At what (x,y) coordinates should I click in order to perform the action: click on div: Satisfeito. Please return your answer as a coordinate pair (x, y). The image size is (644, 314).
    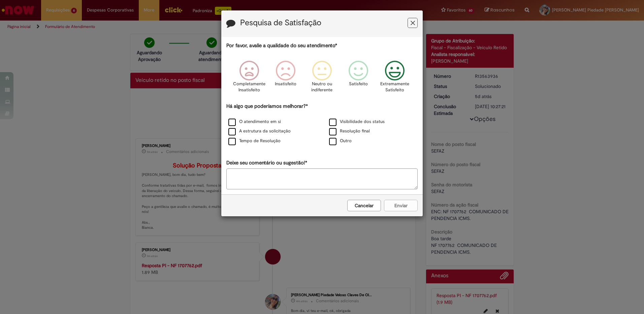
    Looking at the image, I should click on (358, 79).